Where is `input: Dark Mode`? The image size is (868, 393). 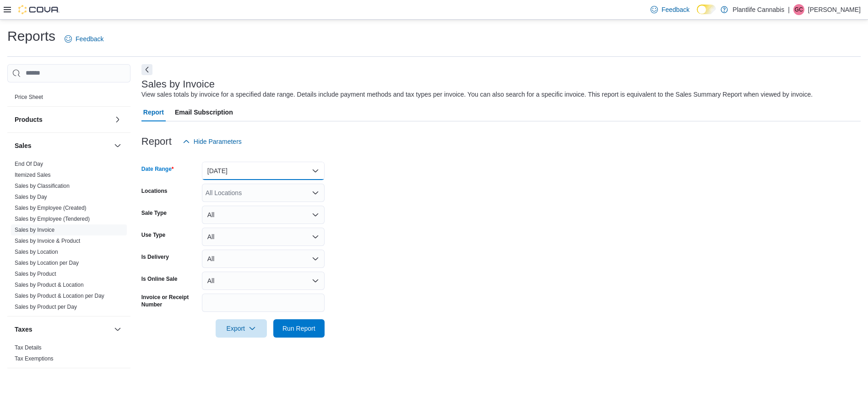
input: Dark Mode is located at coordinates (706, 9).